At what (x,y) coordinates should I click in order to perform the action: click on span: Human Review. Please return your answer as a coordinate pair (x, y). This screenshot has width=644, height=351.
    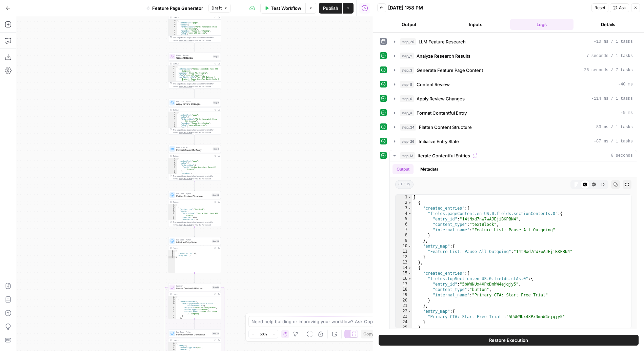
    Looking at the image, I should click on (194, 55).